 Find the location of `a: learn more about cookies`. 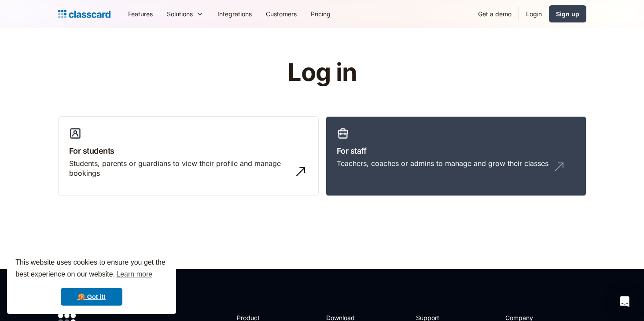

a: learn more about cookies is located at coordinates (134, 275).